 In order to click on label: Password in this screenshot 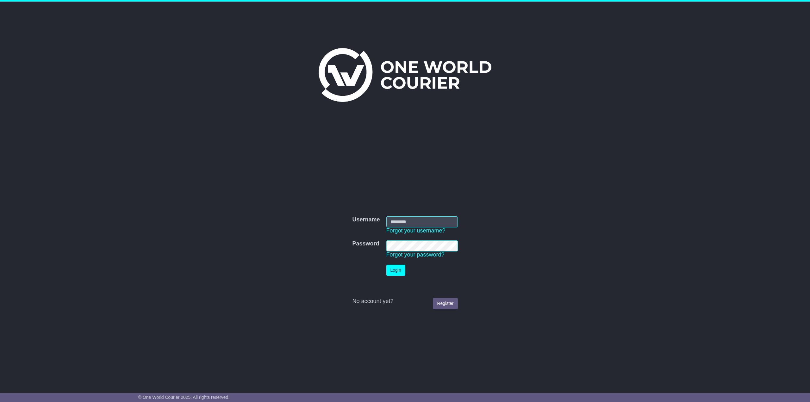, I will do `click(365, 244)`.